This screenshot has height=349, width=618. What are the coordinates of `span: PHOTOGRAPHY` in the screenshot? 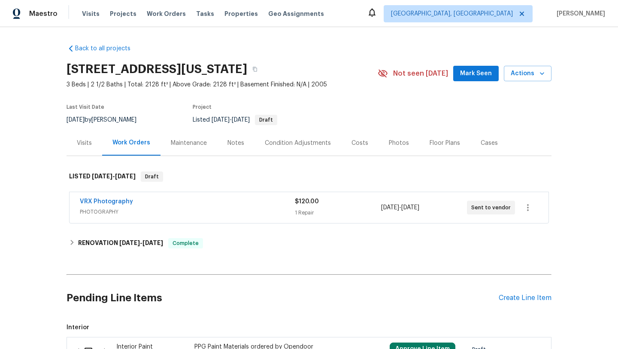 It's located at (187, 212).